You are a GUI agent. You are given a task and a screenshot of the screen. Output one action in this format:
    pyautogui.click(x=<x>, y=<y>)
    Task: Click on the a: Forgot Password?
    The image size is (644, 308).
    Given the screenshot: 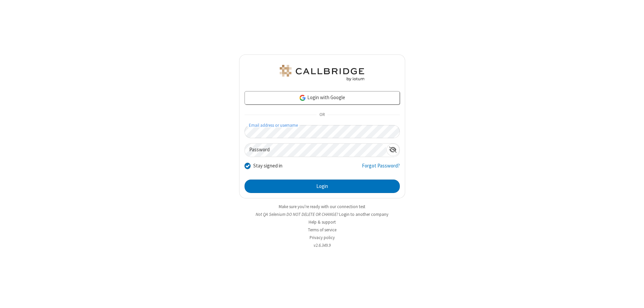 What is the action you would take?
    pyautogui.click(x=381, y=168)
    